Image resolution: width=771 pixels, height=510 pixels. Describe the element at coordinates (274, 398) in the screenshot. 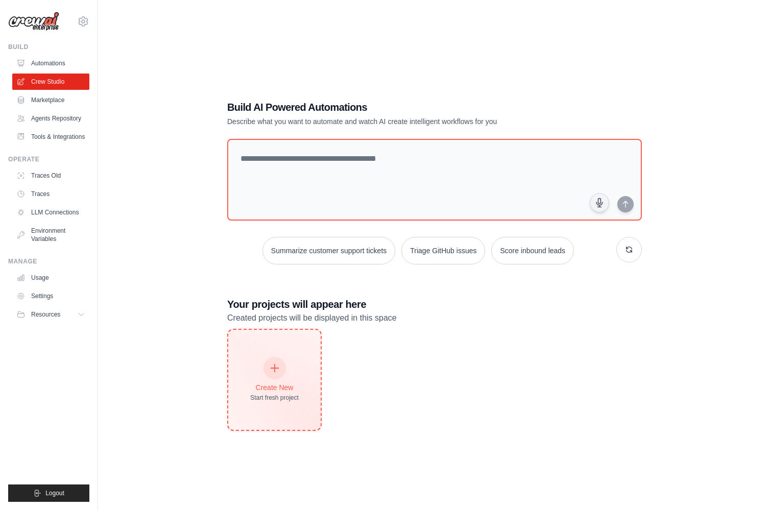

I see `div: Start fresh project` at that location.